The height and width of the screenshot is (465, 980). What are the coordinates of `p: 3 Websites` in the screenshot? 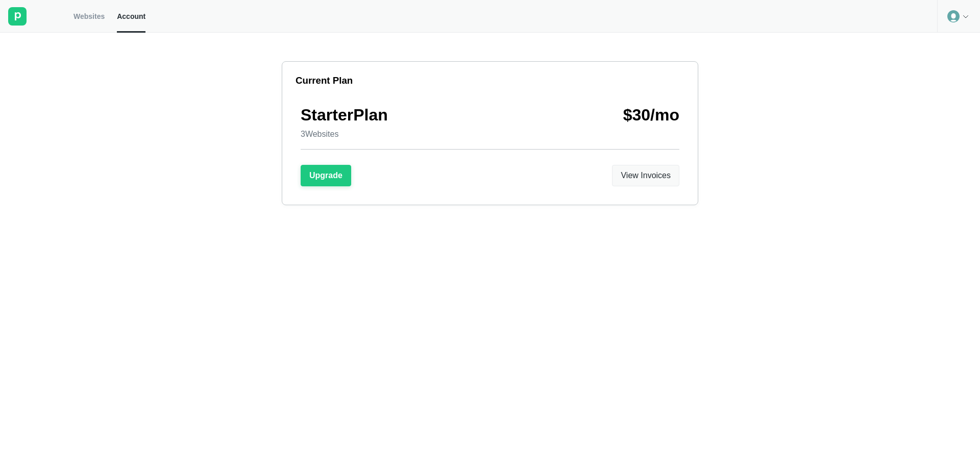 It's located at (344, 134).